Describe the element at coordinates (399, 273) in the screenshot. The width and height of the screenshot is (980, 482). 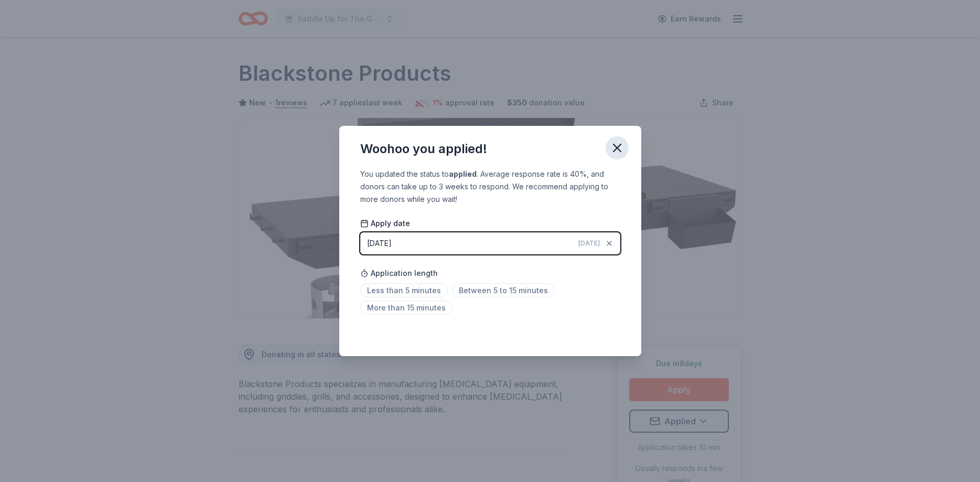
I see `span: Application length` at that location.